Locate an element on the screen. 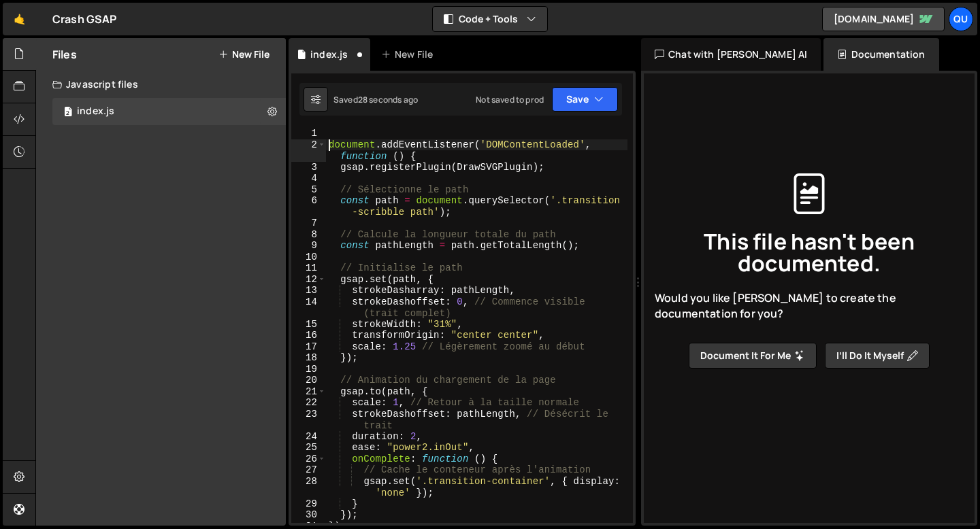  div: 3 is located at coordinates (308, 167).